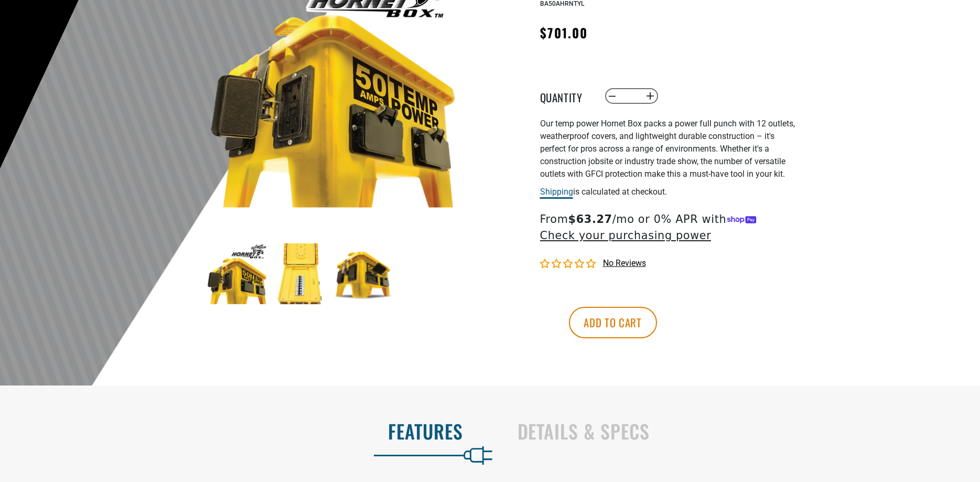 The image size is (980, 482). What do you see at coordinates (557, 191) in the screenshot?
I see `a: Shipping` at bounding box center [557, 191].